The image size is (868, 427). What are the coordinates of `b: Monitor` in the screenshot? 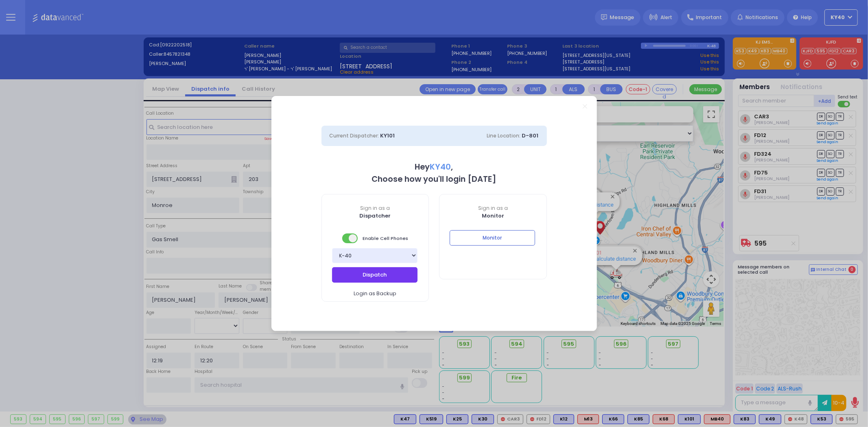 It's located at (493, 216).